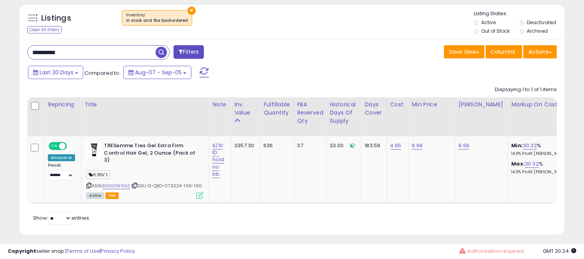  I want to click on span: 2025-10-6 20:24 GMT, so click(559, 250).